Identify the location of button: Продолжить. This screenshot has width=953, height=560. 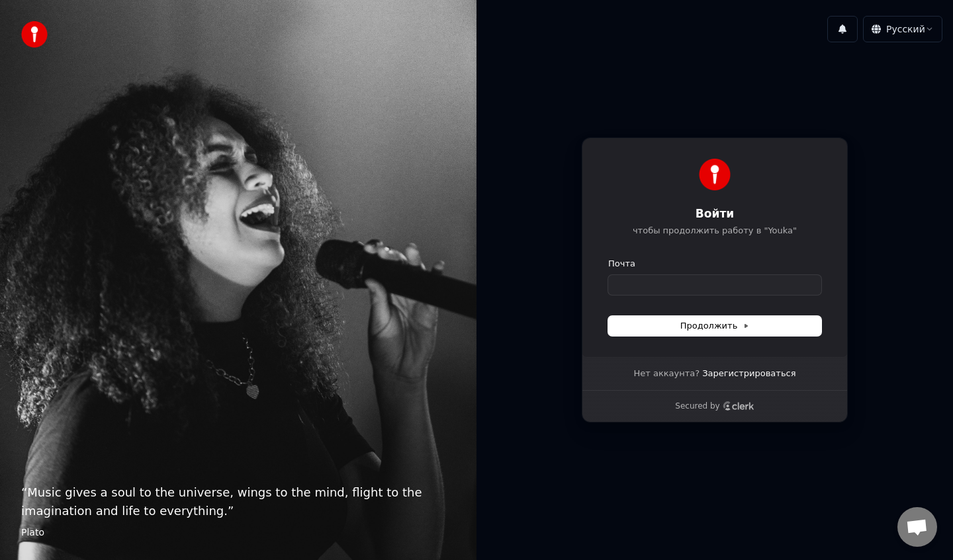
(715, 326).